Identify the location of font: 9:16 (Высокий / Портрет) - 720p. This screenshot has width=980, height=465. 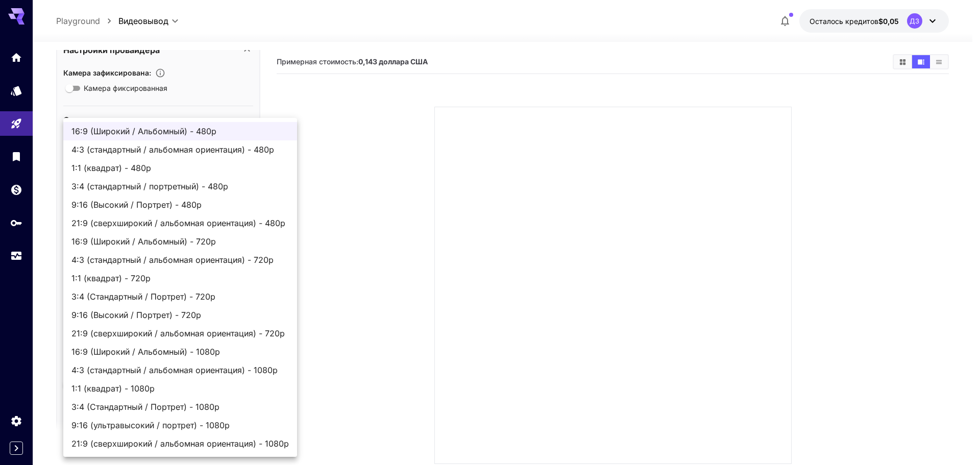
(136, 315).